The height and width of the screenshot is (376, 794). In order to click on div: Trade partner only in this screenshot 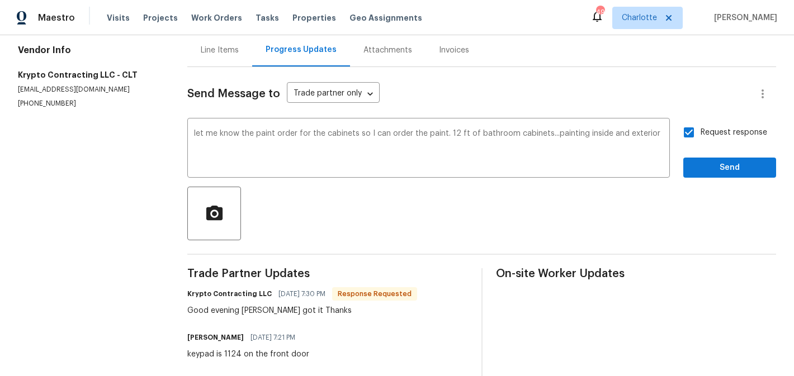, I will do `click(333, 94)`.